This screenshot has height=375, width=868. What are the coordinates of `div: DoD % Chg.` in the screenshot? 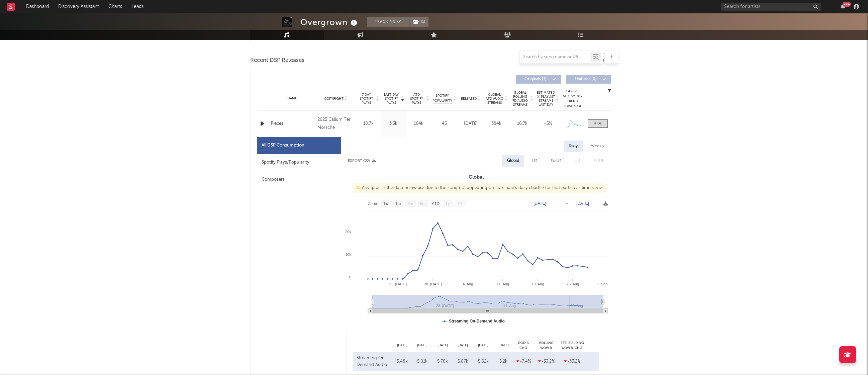 It's located at (524, 345).